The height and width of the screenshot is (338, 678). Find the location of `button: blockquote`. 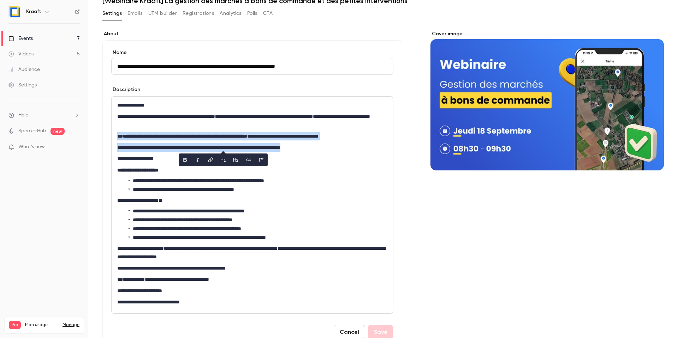

button: blockquote is located at coordinates (261, 160).